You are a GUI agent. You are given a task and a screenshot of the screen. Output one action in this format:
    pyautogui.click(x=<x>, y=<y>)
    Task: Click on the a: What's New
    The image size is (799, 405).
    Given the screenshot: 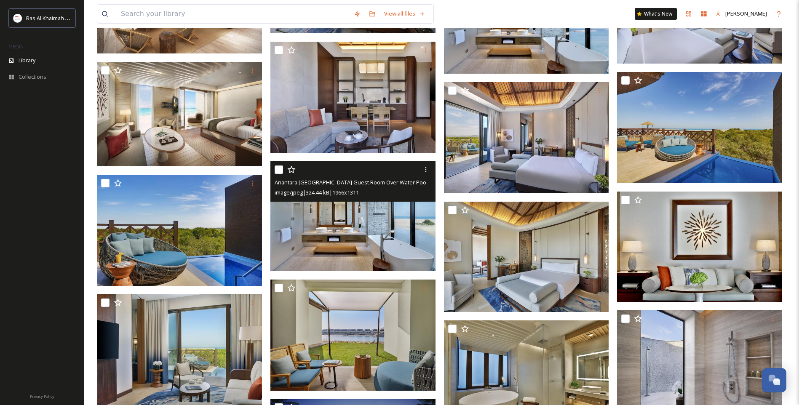 What is the action you would take?
    pyautogui.click(x=656, y=14)
    